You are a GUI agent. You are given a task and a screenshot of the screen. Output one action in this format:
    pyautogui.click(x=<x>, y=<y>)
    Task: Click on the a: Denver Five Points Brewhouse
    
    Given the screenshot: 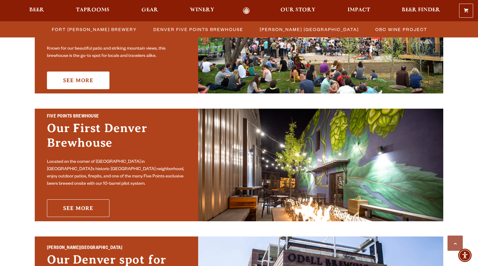 What is the action you would take?
    pyautogui.click(x=198, y=29)
    